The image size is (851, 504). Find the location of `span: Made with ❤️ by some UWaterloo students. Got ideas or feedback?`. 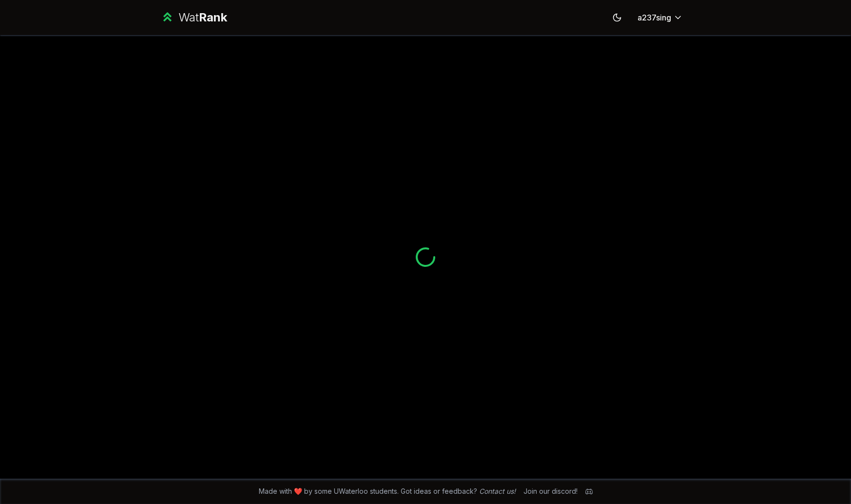

span: Made with ❤️ by some UWaterloo students. Got ideas or feedback? is located at coordinates (387, 492).